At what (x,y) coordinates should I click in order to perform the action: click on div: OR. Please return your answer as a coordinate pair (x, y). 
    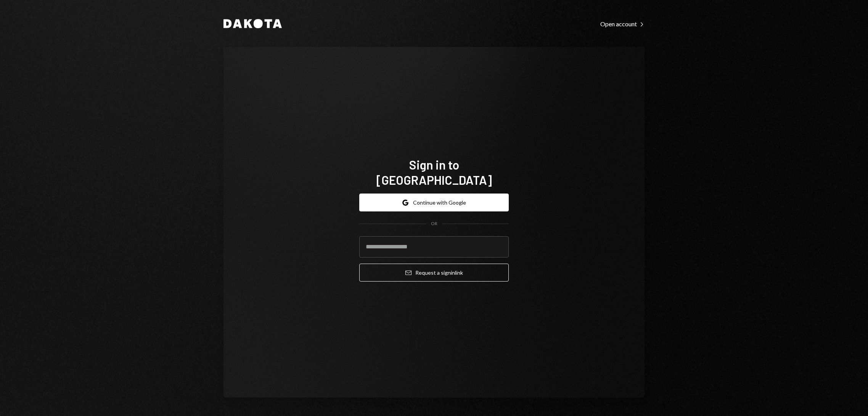
    Looking at the image, I should click on (434, 223).